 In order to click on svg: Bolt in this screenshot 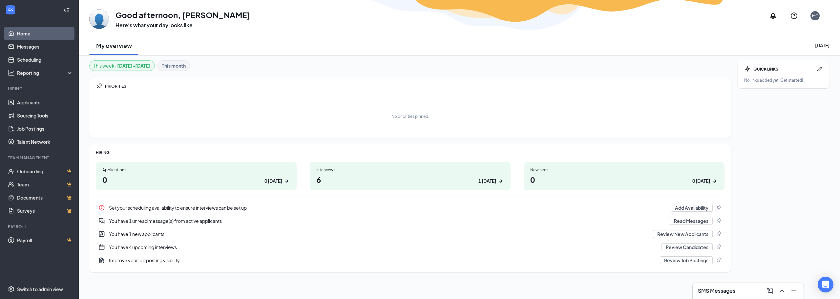, I will do `click(747, 69)`.